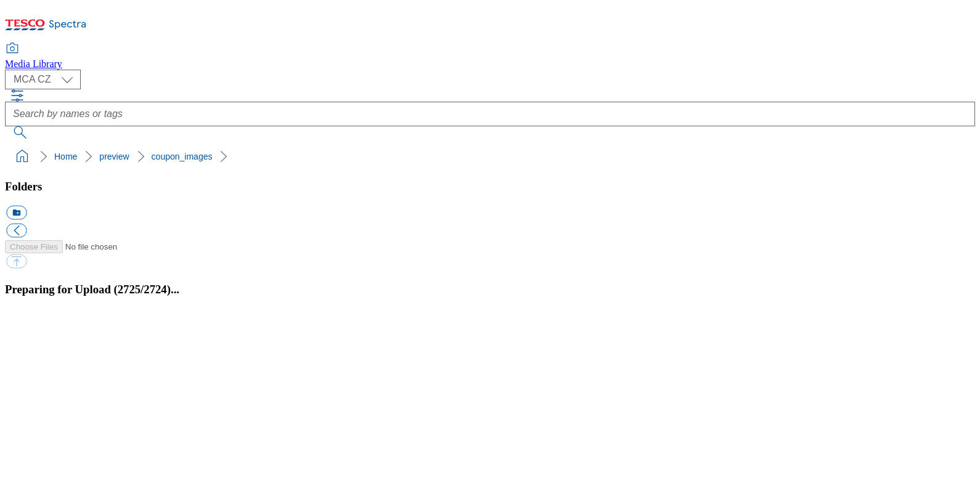 This screenshot has height=496, width=980. I want to click on input: Search by names or tags, so click(490, 114).